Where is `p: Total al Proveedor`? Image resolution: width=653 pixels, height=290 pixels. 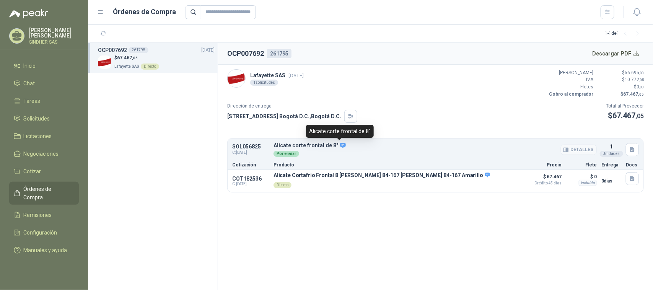
p: Total al Proveedor is located at coordinates (625, 106).